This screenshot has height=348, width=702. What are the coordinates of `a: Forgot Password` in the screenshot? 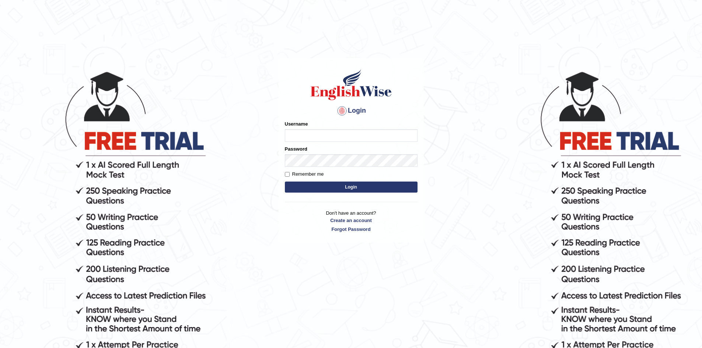 It's located at (351, 229).